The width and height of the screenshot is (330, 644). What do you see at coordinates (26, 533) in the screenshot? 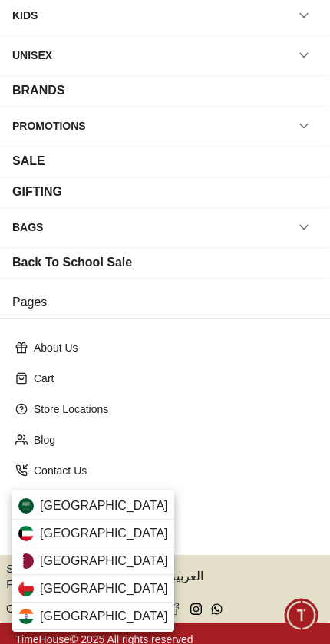
I see `img: Kuwait` at bounding box center [26, 533].